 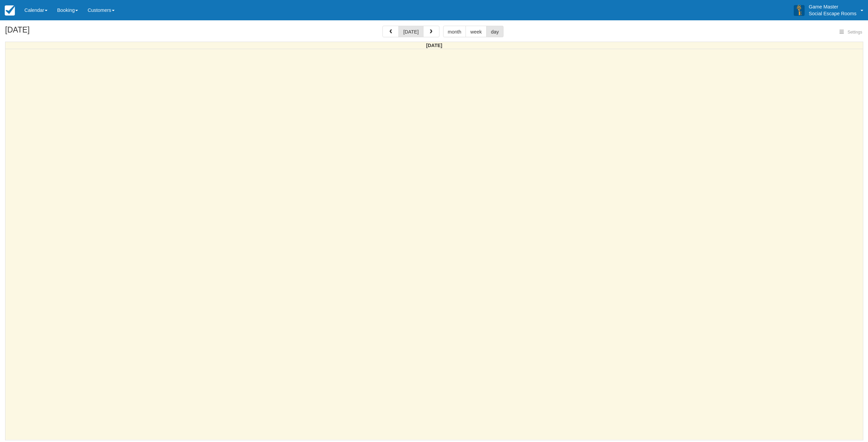 What do you see at coordinates (799, 10) in the screenshot?
I see `img: A3` at bounding box center [799, 10].